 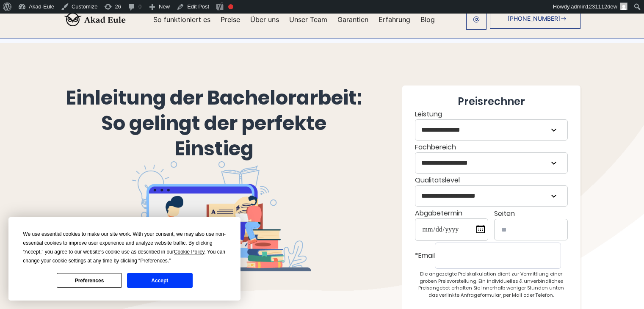 I want to click on a: Preise, so click(x=230, y=19).